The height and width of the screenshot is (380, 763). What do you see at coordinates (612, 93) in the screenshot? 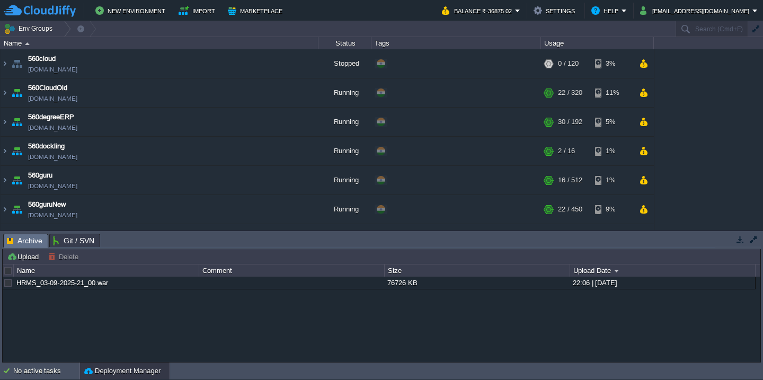
I see `div: 11%` at bounding box center [612, 93].